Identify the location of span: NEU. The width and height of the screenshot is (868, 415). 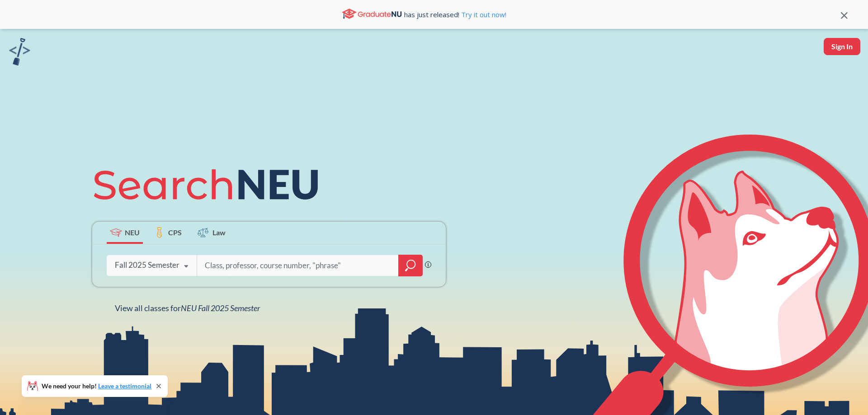
(132, 232).